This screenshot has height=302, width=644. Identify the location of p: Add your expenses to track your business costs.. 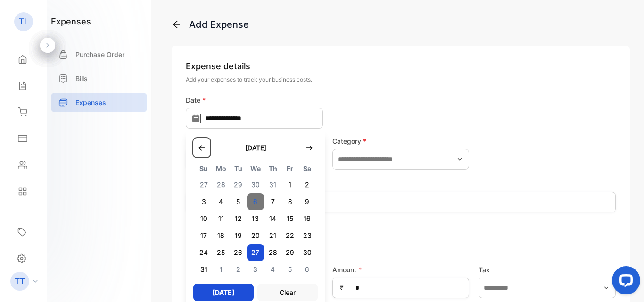
(401, 80).